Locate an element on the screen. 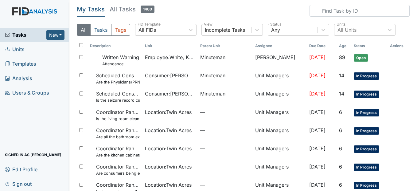  small: Is the seizure record current? is located at coordinates (118, 100).